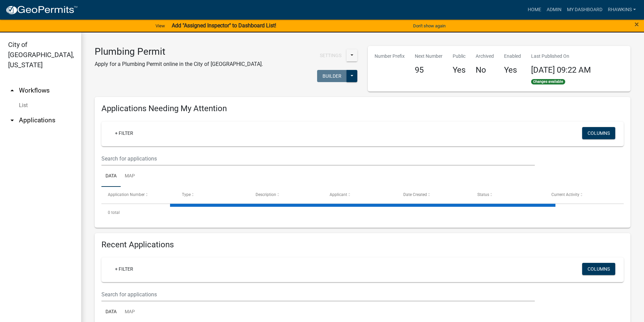  I want to click on span: Application Number, so click(126, 195).